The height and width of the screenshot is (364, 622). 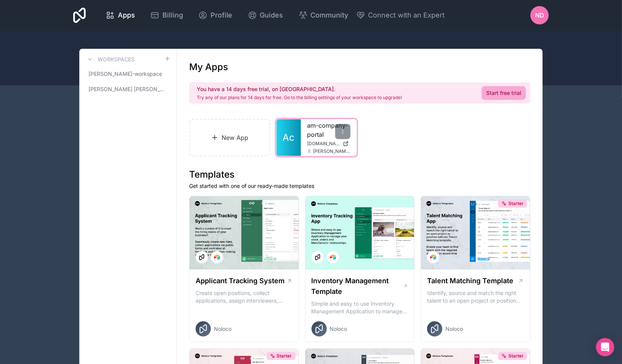 I want to click on span: Profile, so click(x=222, y=15).